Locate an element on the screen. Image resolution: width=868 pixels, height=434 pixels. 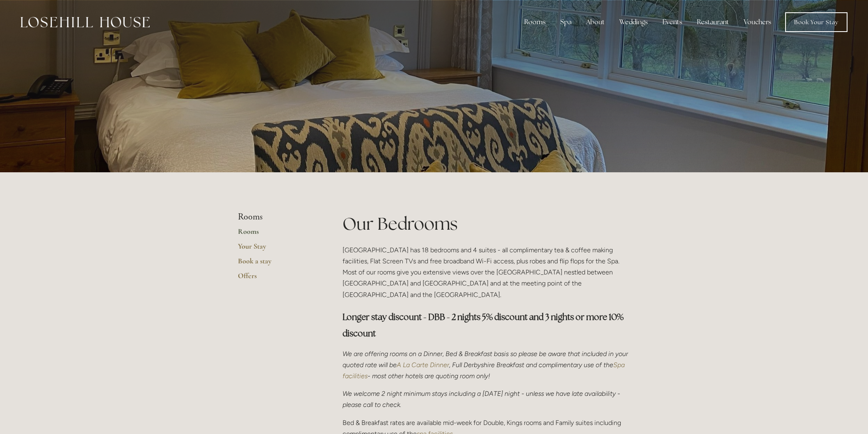
a: Your Stay is located at coordinates (277, 249).